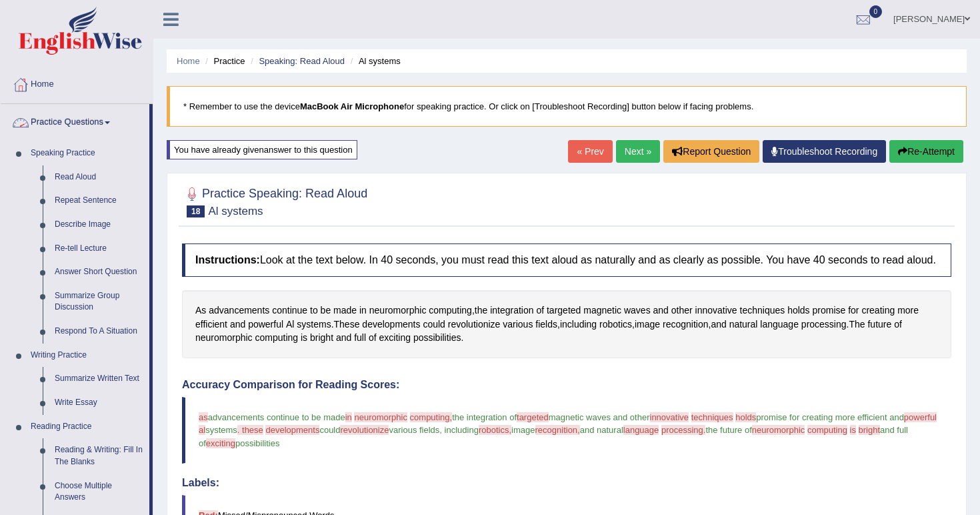 The height and width of the screenshot is (515, 980). What do you see at coordinates (302, 60) in the screenshot?
I see `a: Speaking: Read Aloud` at bounding box center [302, 60].